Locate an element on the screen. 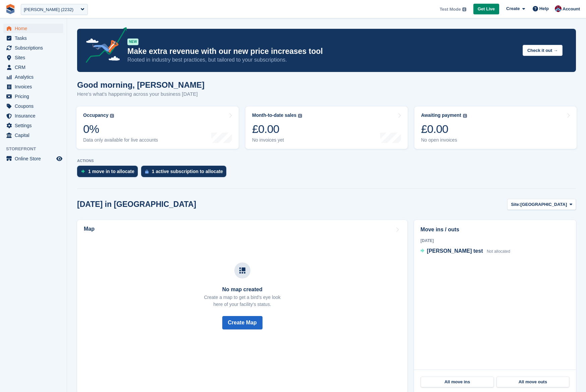  a: 1 active subscription to allocate is located at coordinates (185, 173).